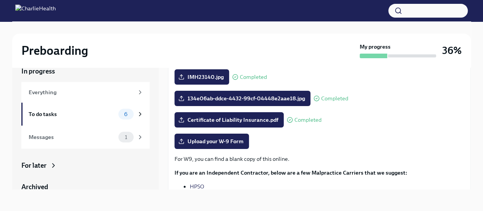 The width and height of the screenshot is (483, 211). What do you see at coordinates (197, 186) in the screenshot?
I see `a: HPSO` at bounding box center [197, 186].